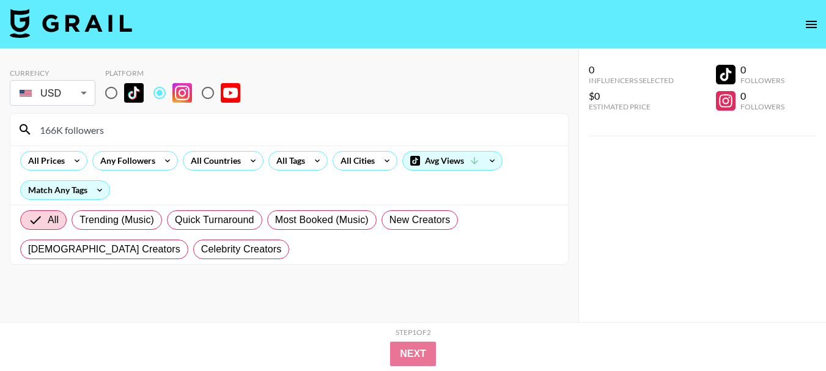 This screenshot has width=826, height=371. What do you see at coordinates (631, 106) in the screenshot?
I see `div: Estimated Price` at bounding box center [631, 106].